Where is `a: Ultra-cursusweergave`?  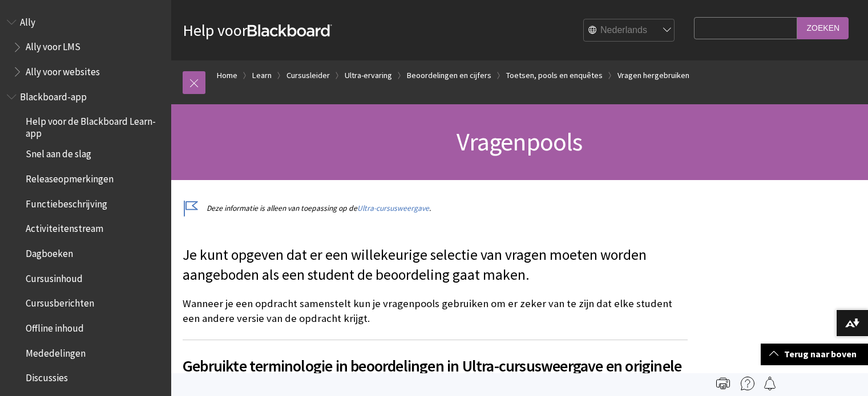
a: Ultra-cursusweergave is located at coordinates (393, 208).